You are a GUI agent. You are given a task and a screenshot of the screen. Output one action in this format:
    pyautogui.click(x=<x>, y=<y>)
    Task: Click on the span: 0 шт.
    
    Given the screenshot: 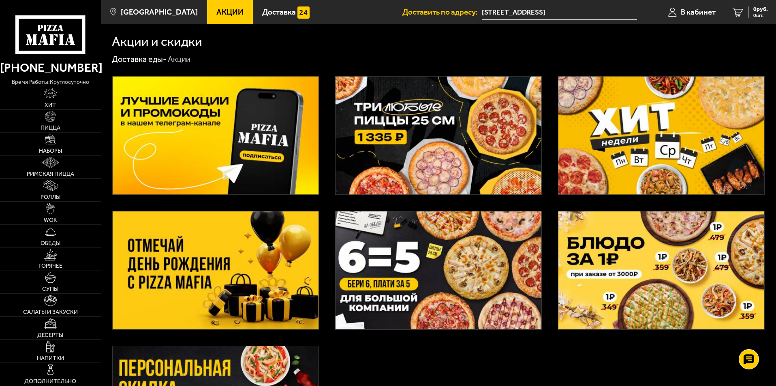 What is the action you would take?
    pyautogui.click(x=761, y=15)
    